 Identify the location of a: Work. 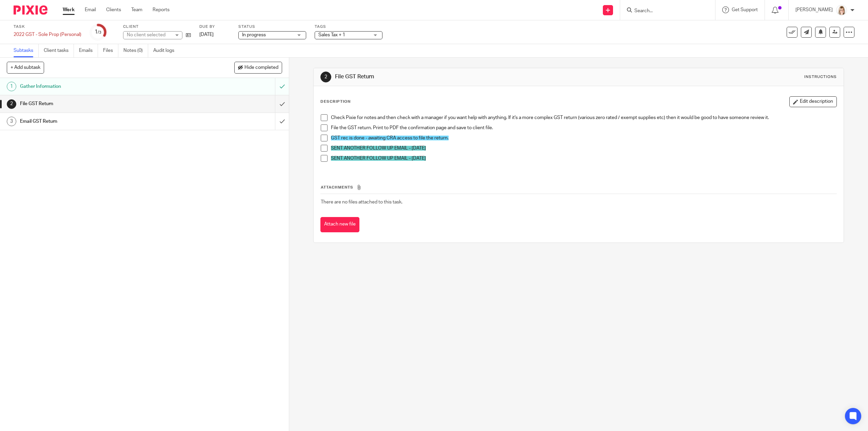
(68, 10).